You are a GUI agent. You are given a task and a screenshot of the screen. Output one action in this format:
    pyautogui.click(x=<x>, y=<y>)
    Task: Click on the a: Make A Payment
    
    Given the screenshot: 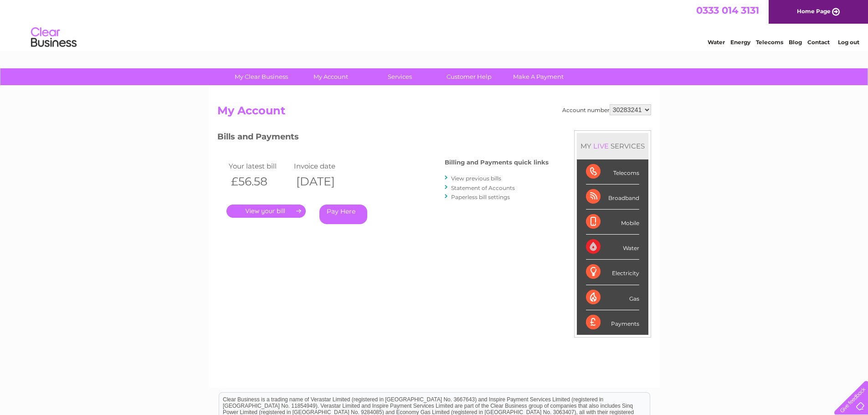 What is the action you would take?
    pyautogui.click(x=538, y=77)
    